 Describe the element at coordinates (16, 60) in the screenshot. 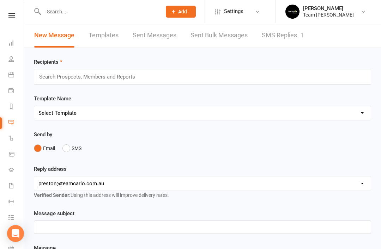

I see `a: People` at that location.